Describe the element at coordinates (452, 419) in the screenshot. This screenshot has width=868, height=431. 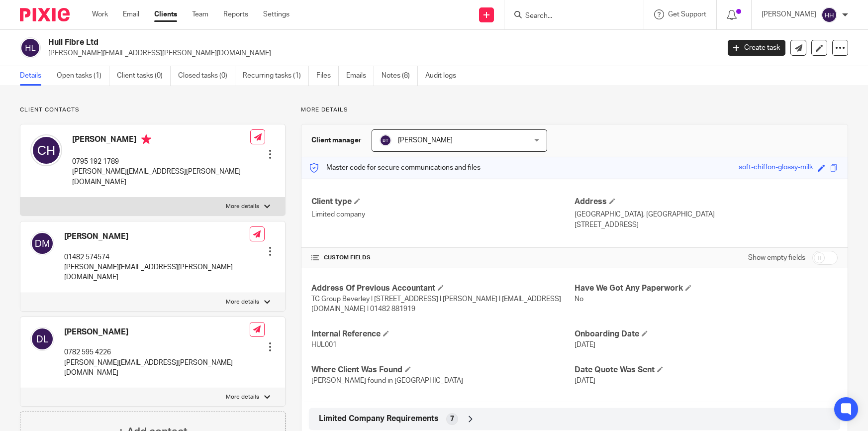
I see `span: 7` at that location.